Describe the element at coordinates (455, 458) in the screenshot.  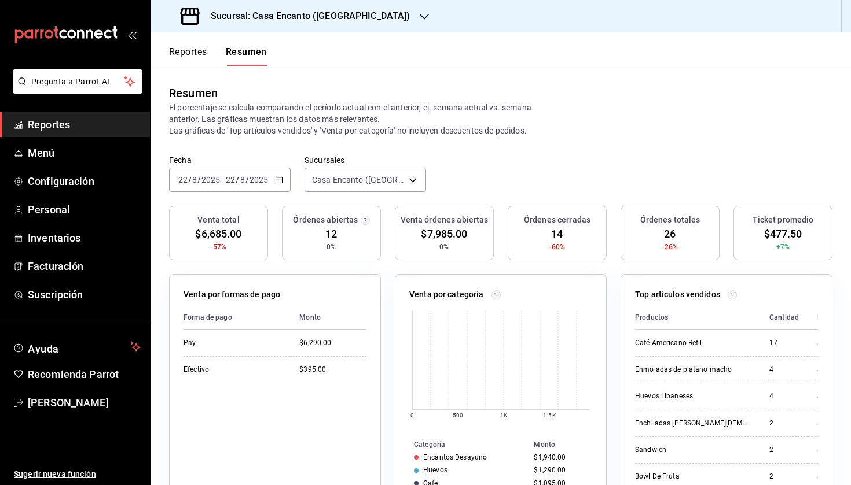
I see `div: Encantos Desayuno` at that location.